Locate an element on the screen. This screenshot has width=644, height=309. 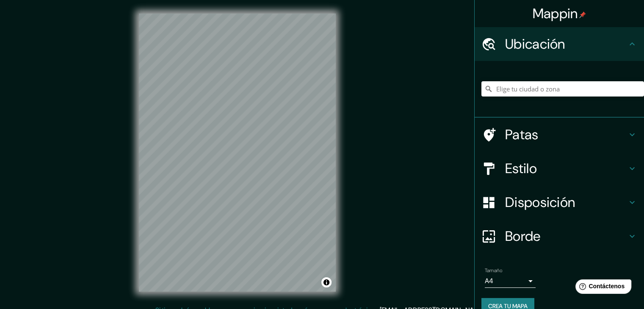
font: Estilo is located at coordinates (521, 168).